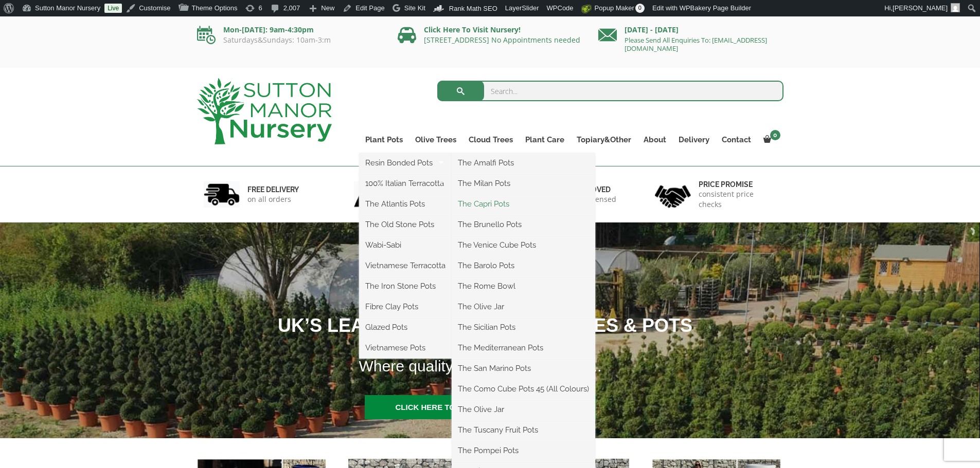 The width and height of the screenshot is (980, 468). What do you see at coordinates (523, 369) in the screenshot?
I see `a: The San Marino Pots` at bounding box center [523, 369].